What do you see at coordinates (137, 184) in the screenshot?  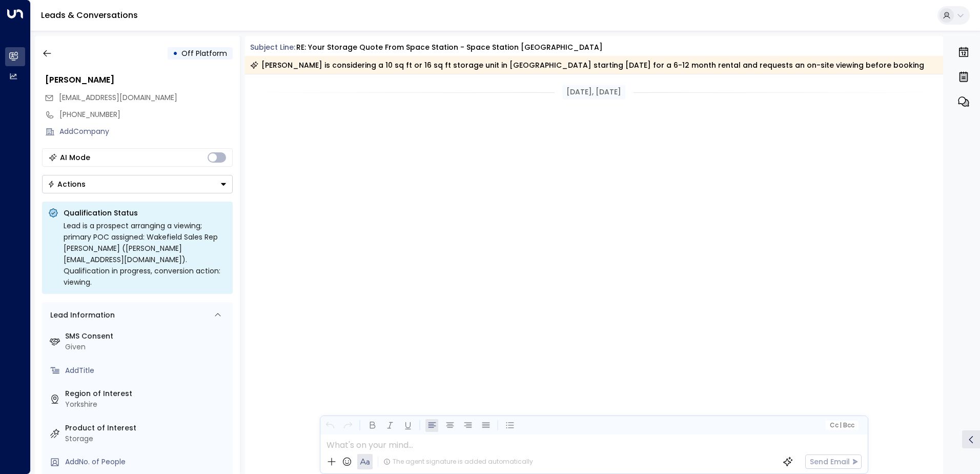 I see `div: Button group with a nested menu` at bounding box center [137, 184].